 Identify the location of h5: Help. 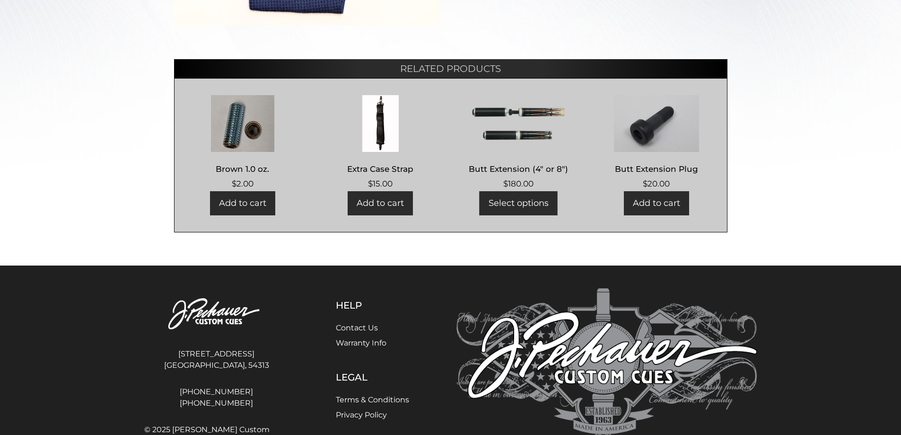
(372, 305).